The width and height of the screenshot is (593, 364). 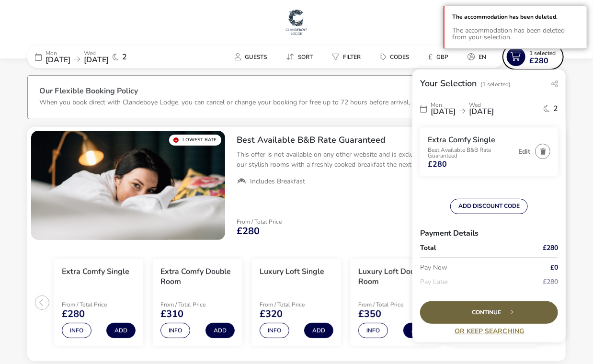 I want to click on swiper-slide: 3 / 7, so click(x=297, y=303).